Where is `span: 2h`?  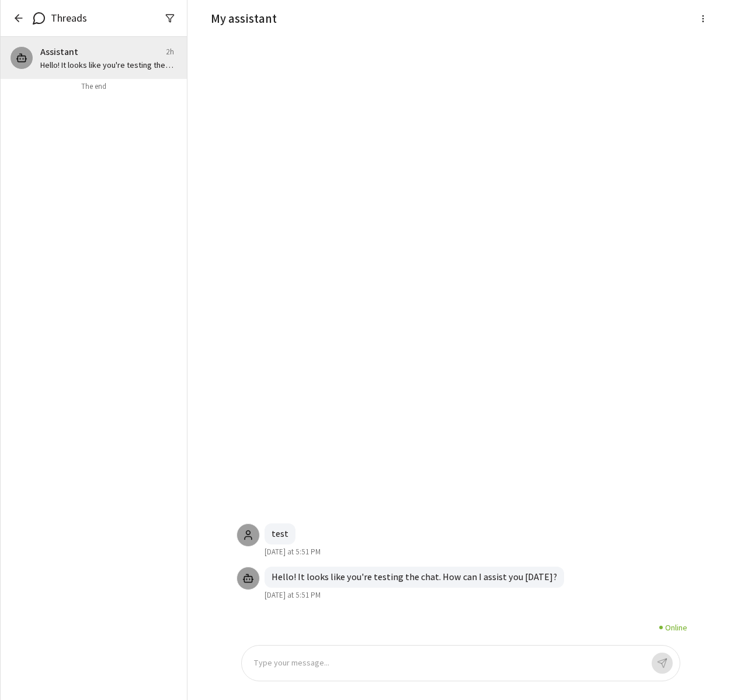
span: 2h is located at coordinates (170, 52).